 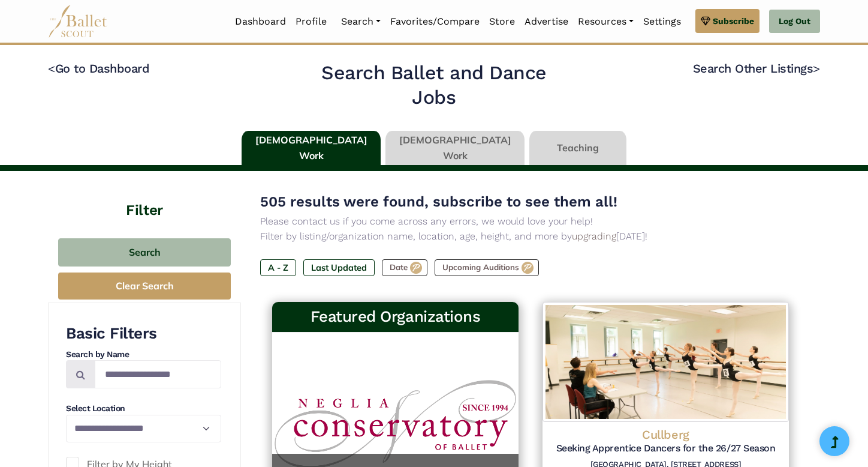 I want to click on button: Search, so click(x=144, y=252).